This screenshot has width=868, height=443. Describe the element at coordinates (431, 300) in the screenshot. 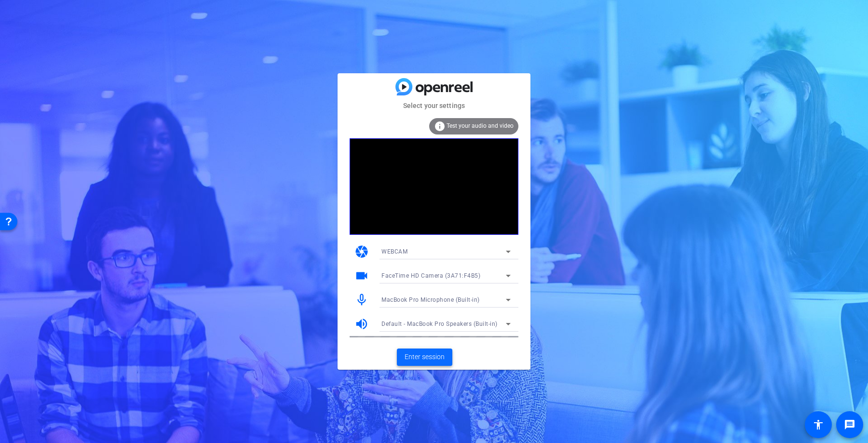

I see `span: MacBook Pro Microphone (Built-in)` at that location.